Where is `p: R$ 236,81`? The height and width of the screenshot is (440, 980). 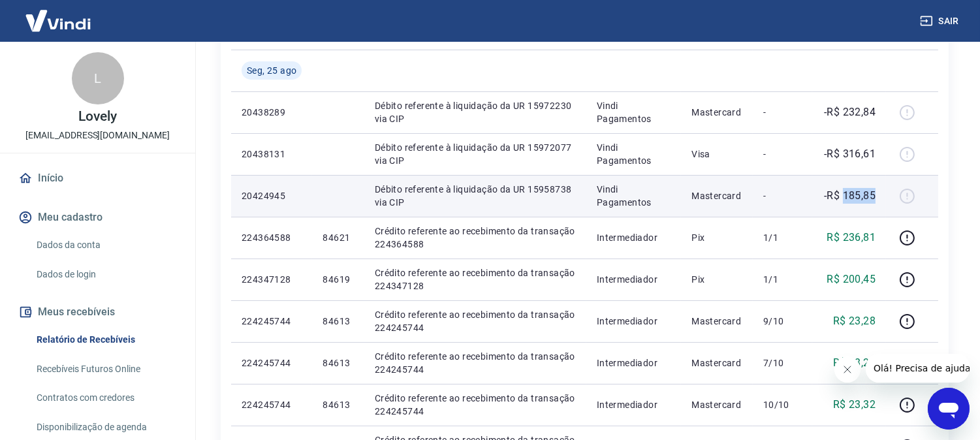 p: R$ 236,81 is located at coordinates (852, 237).